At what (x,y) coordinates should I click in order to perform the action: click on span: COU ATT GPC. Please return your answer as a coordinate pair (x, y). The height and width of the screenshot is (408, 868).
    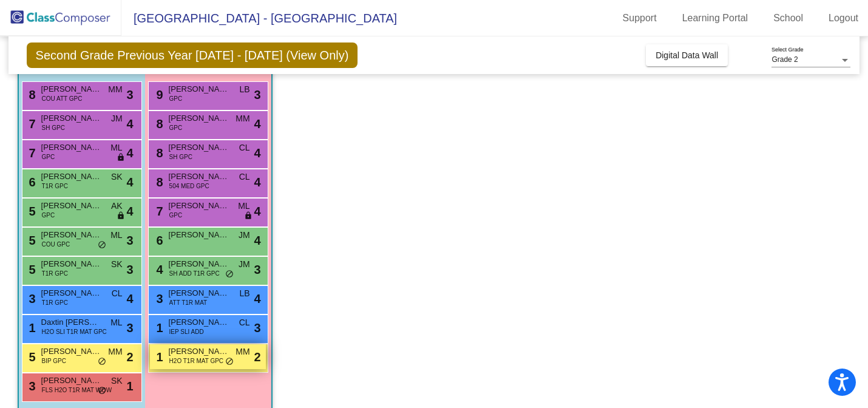
    Looking at the image, I should click on (62, 99).